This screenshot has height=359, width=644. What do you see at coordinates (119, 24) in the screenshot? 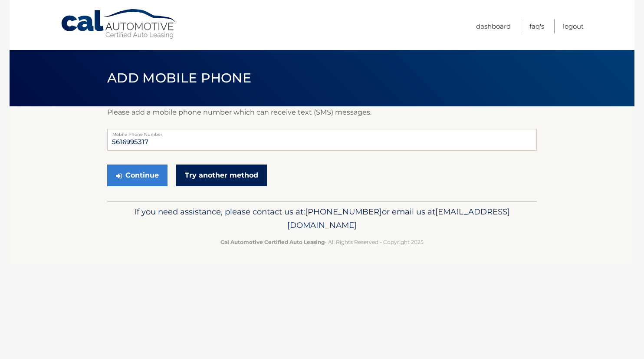
I see `a: Cal Automotive` at bounding box center [119, 24].